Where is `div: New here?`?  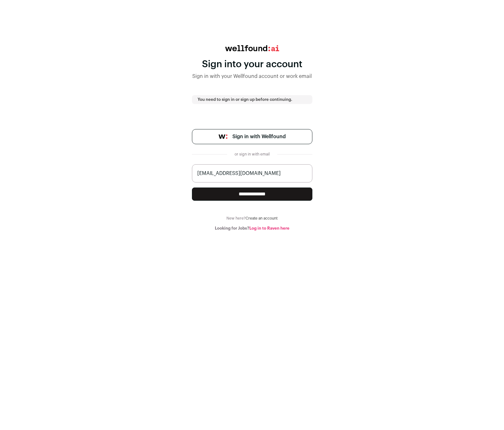 div: New here? is located at coordinates (252, 218).